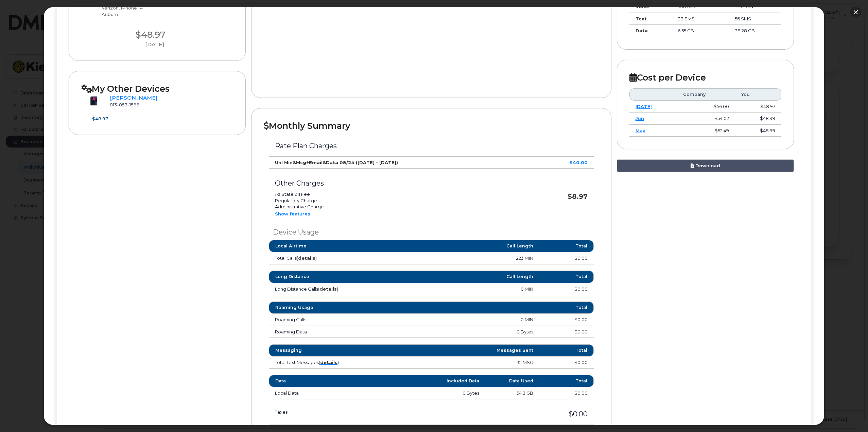 The image size is (868, 432). What do you see at coordinates (705, 78) in the screenshot?
I see `h2: Cost per Device` at bounding box center [705, 78].